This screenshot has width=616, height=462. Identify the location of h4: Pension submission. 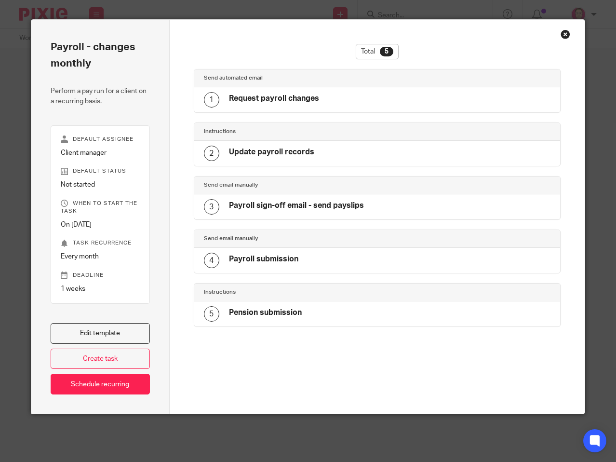
(265, 312).